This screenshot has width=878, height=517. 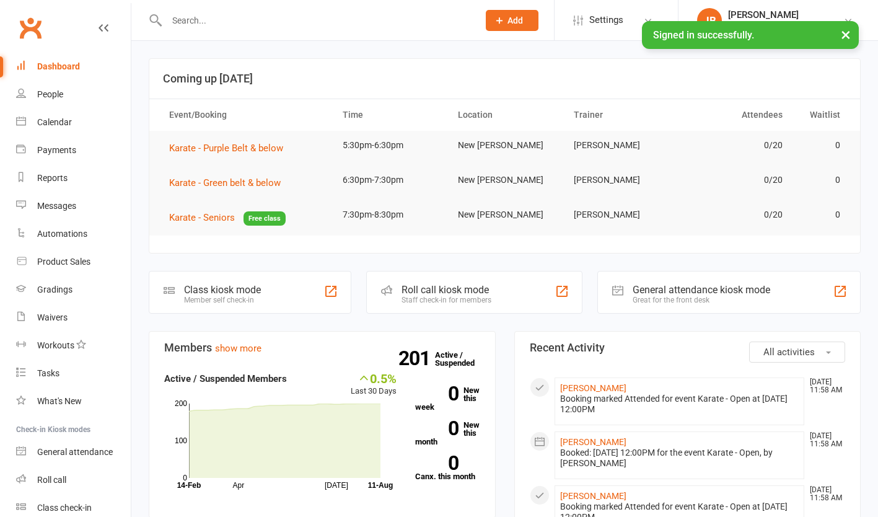 I want to click on div: Great for the front desk, so click(x=701, y=300).